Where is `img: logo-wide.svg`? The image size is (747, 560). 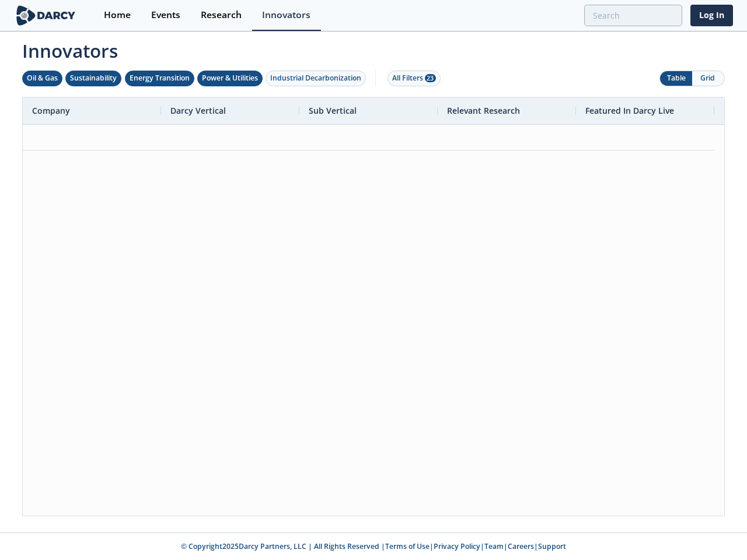
img: logo-wide.svg is located at coordinates (45, 15).